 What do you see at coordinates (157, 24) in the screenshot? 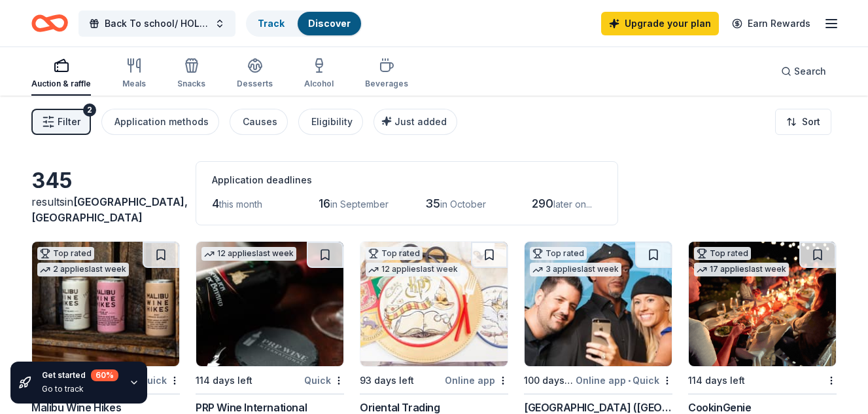
I see `button: Back To school/ HOLIDAYS` at bounding box center [157, 24].